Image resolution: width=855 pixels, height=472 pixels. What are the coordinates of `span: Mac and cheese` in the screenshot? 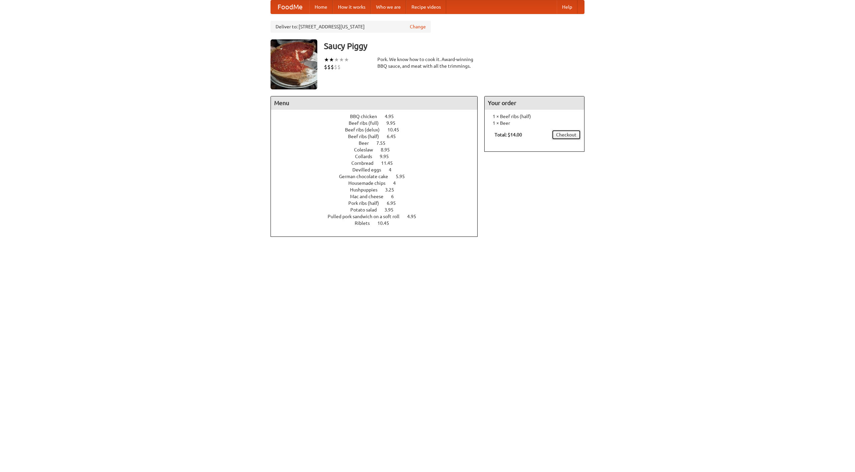 It's located at (370, 197).